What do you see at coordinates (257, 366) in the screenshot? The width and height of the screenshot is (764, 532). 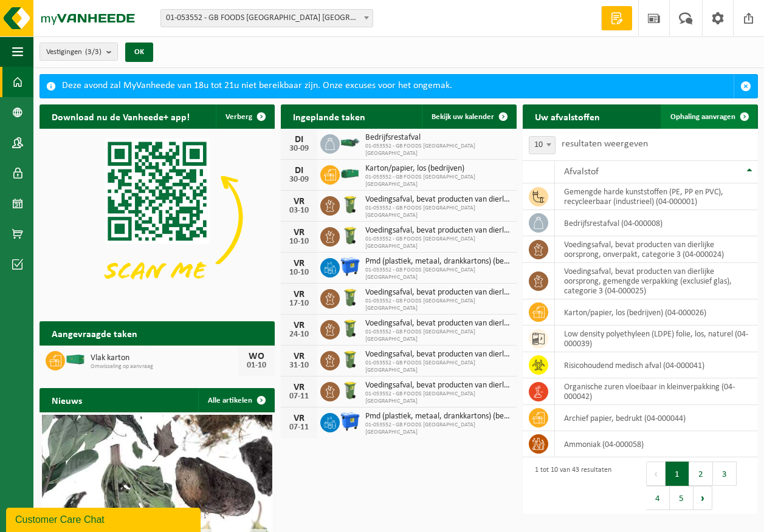 I see `div: 01-10` at bounding box center [257, 366].